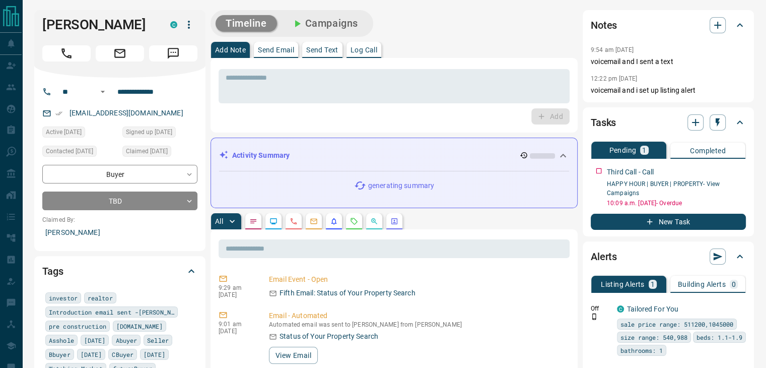 The width and height of the screenshot is (766, 368). I want to click on p: Status of Your Property Search, so click(329, 336).